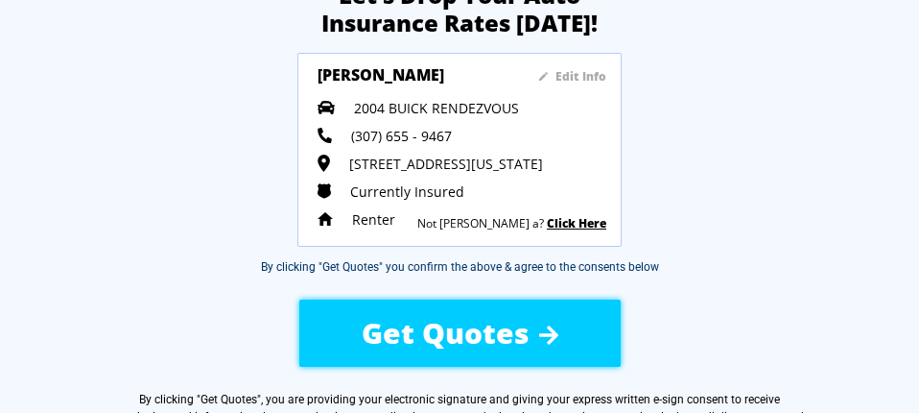  I want to click on span: 2004 BUICK RENDEZVOUS, so click(437, 107).